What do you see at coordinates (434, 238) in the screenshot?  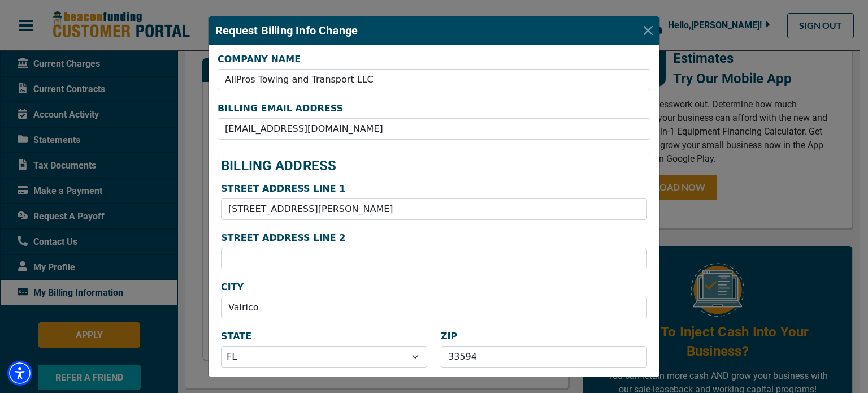 I see `label: STREET ADDRESS LINE 2` at bounding box center [434, 238].